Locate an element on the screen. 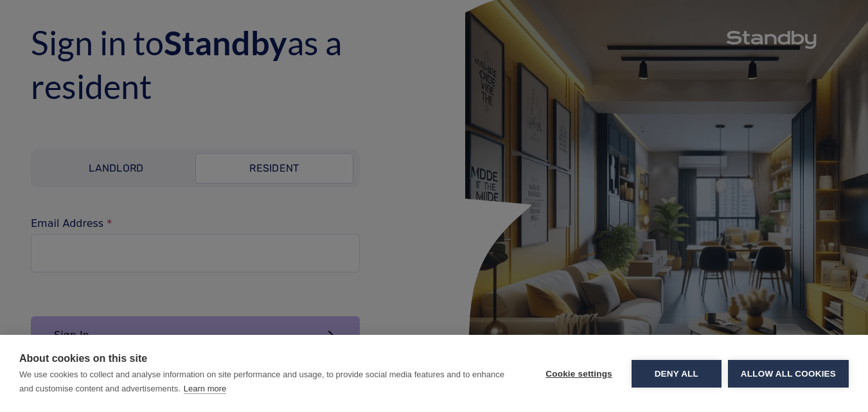 The height and width of the screenshot is (412, 868). p: We use cookies to collect and analyse information on site performance and usage, to provide socia... is located at coordinates (262, 381).